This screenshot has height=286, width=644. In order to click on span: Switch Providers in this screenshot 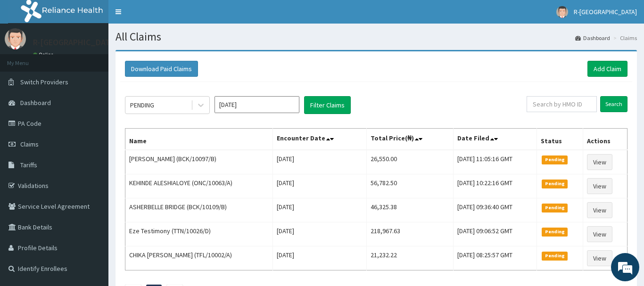, I will do `click(44, 82)`.